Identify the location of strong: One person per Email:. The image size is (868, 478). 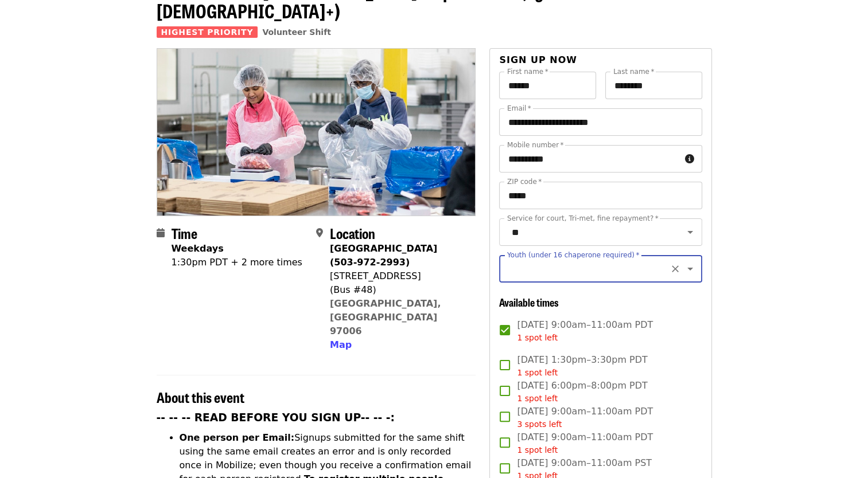
(237, 437).